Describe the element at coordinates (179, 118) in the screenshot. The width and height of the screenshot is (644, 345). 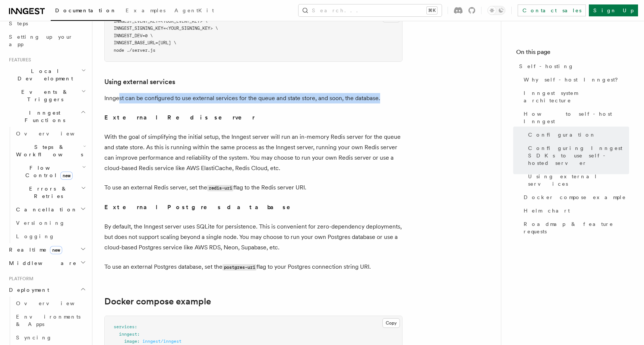
I see `strong: External Redis server` at that location.